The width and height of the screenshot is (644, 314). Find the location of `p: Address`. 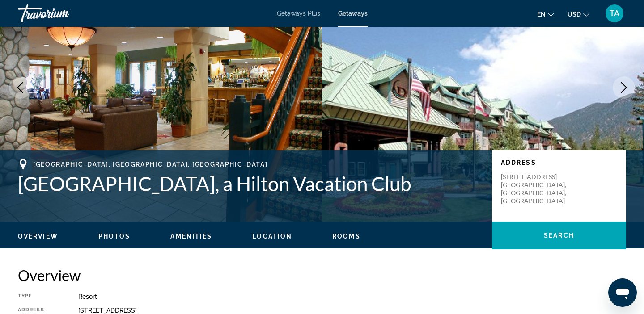

p: Address is located at coordinates (559, 162).